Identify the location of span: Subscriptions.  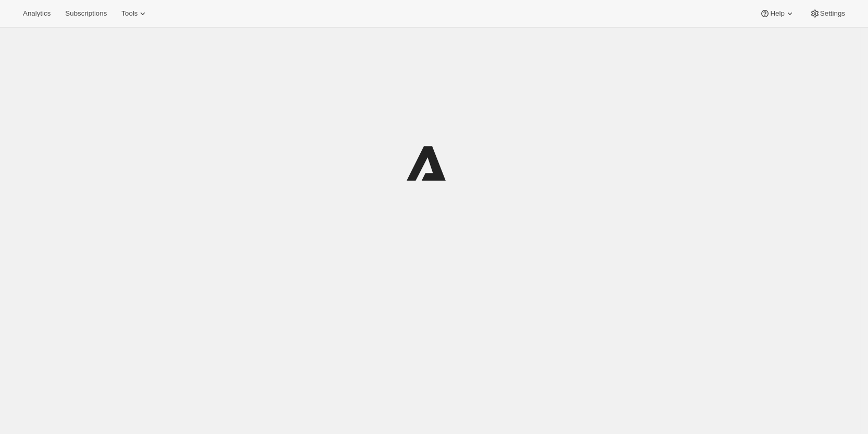
(86, 13).